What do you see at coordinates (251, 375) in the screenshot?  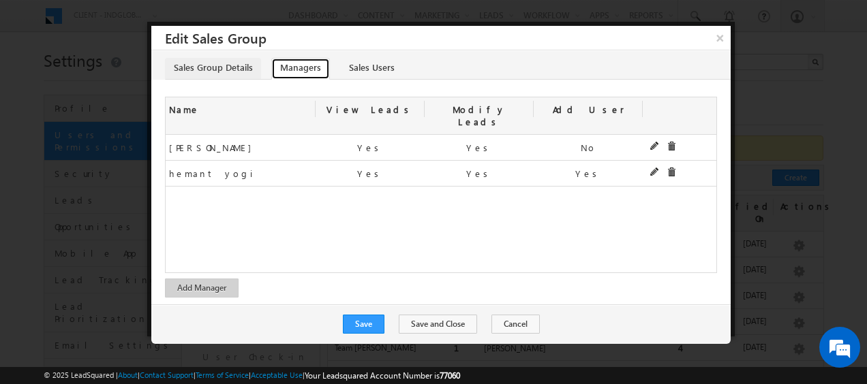 I see `span: © 2025 LeadSquared | | | | |` at bounding box center [251, 375].